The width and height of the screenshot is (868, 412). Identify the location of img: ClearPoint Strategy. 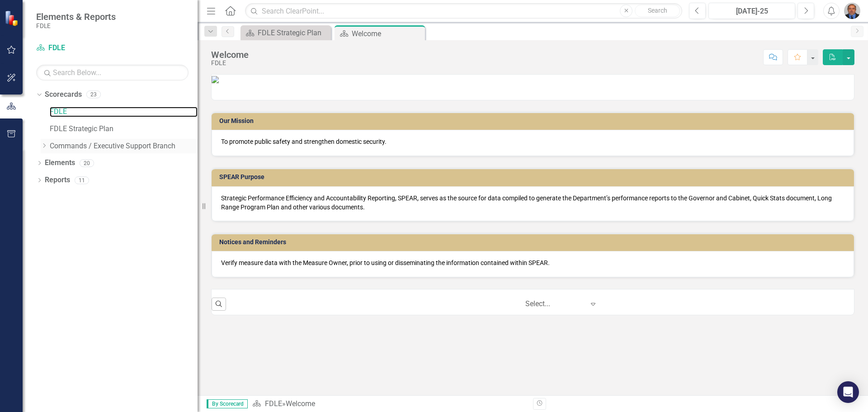
(12, 18).